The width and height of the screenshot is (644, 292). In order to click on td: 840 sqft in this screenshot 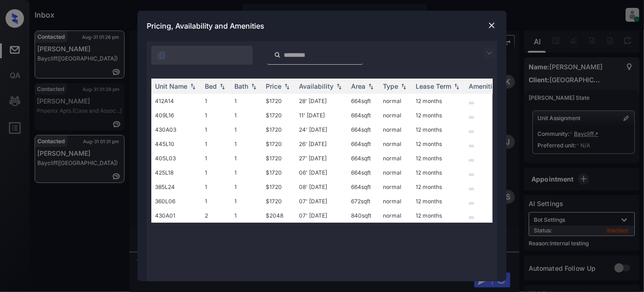, I will do `click(363, 216)`.